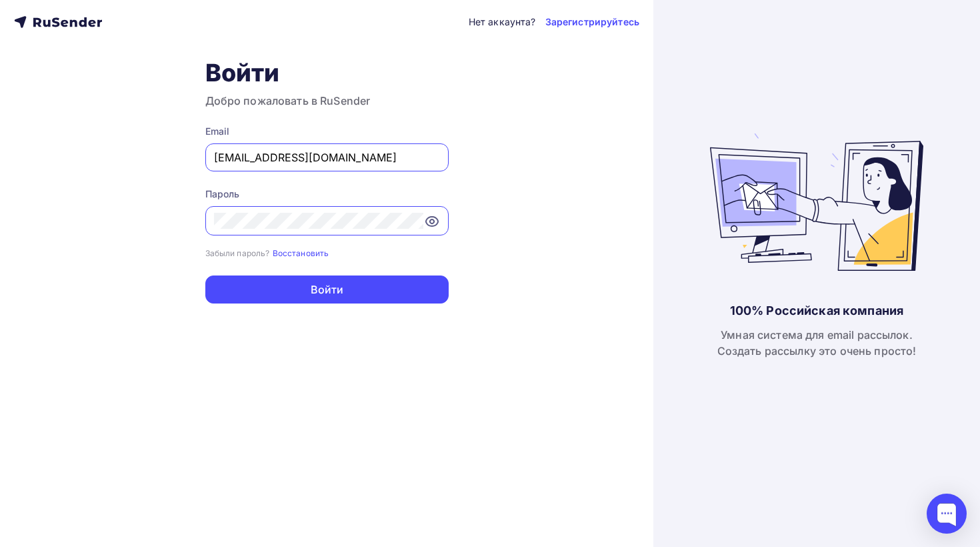 The width and height of the screenshot is (980, 547). What do you see at coordinates (326, 157) in the screenshot?
I see `input: Укажите свой email` at bounding box center [326, 157].